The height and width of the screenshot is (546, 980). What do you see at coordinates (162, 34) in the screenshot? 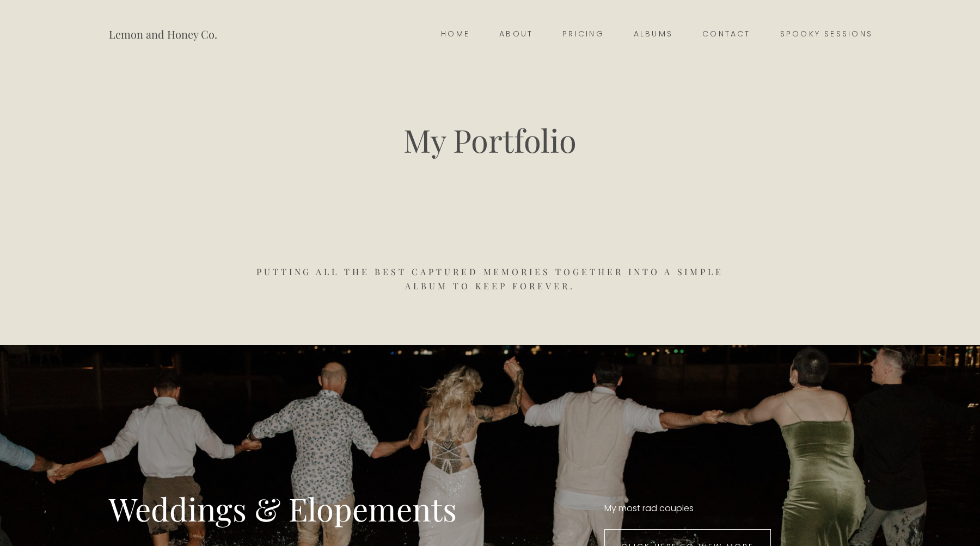
I see `span: Lemon and Honey Co.` at bounding box center [162, 34].